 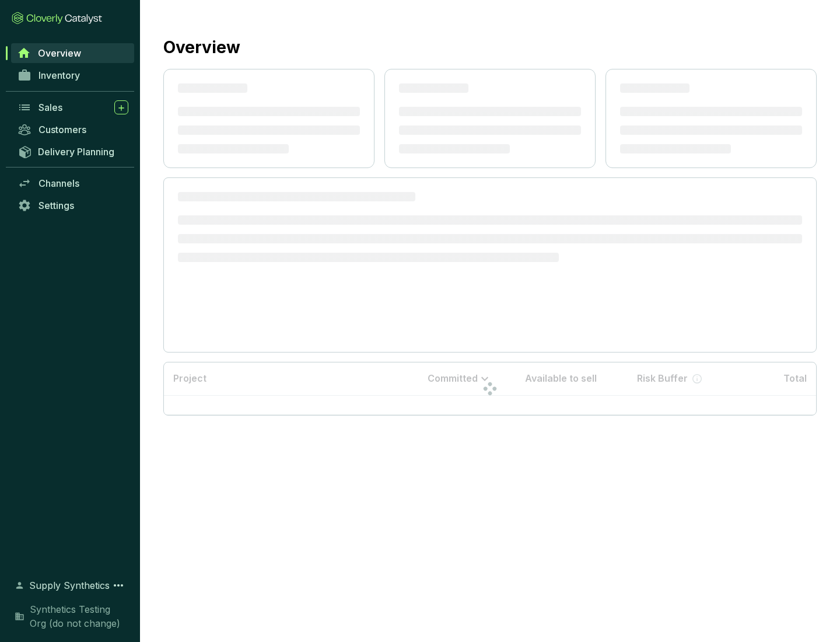 What do you see at coordinates (60, 53) in the screenshot?
I see `span: Overview` at bounding box center [60, 53].